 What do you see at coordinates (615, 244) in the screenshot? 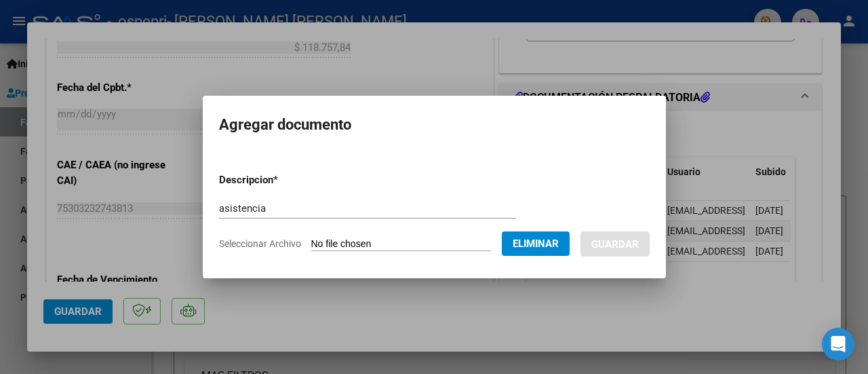
I see `span: Guardar` at bounding box center [615, 244].